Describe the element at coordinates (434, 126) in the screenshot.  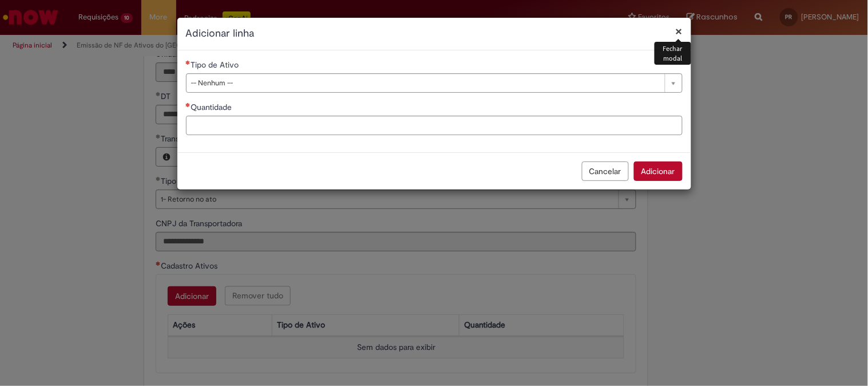
I see `input: Quantidade` at that location.